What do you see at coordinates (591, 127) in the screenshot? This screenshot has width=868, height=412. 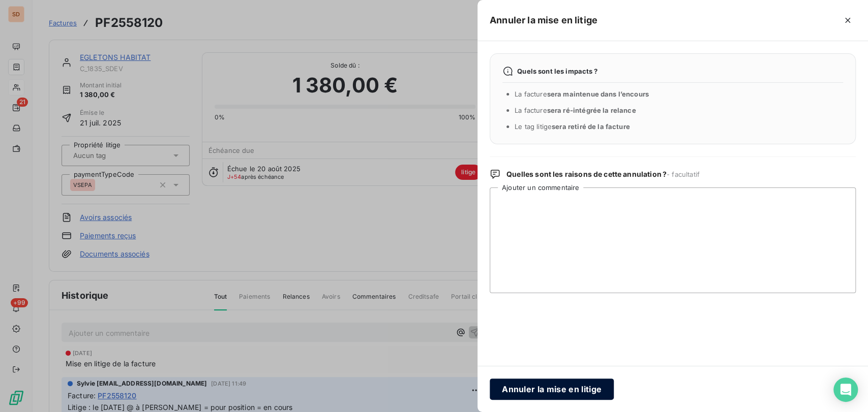 I see `span: sera retiré de la facture` at bounding box center [591, 127].